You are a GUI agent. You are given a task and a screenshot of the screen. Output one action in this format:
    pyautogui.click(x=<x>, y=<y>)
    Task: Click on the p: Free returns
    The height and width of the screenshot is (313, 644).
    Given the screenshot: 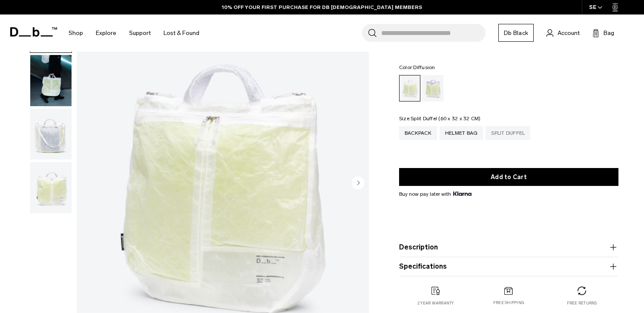 What is the action you would take?
    pyautogui.click(x=582, y=303)
    